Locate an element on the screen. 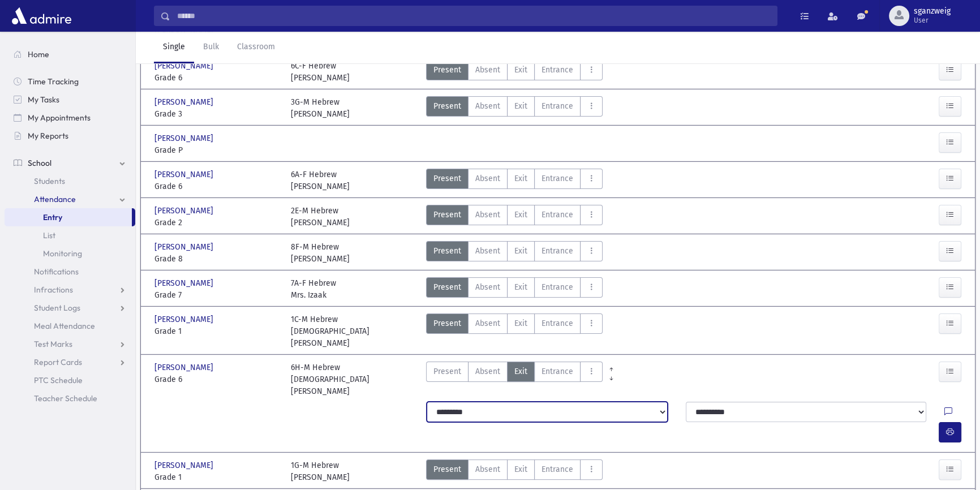 This screenshot has height=490, width=980. span: sganzweig is located at coordinates (932, 11).